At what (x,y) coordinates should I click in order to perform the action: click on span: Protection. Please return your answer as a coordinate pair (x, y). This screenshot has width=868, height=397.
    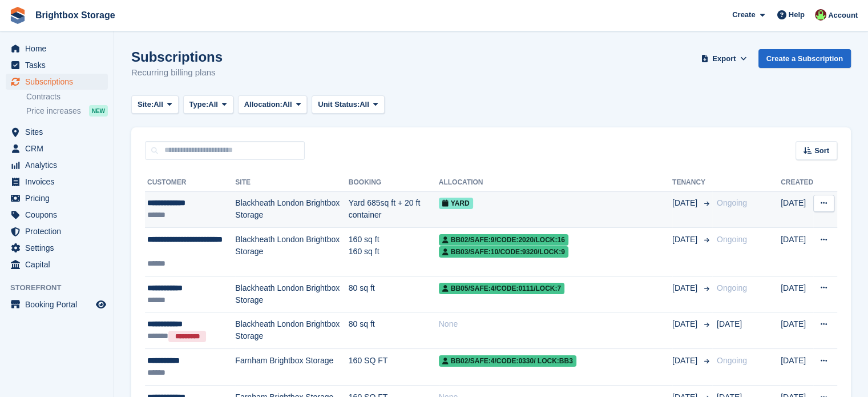
    Looking at the image, I should click on (59, 231).